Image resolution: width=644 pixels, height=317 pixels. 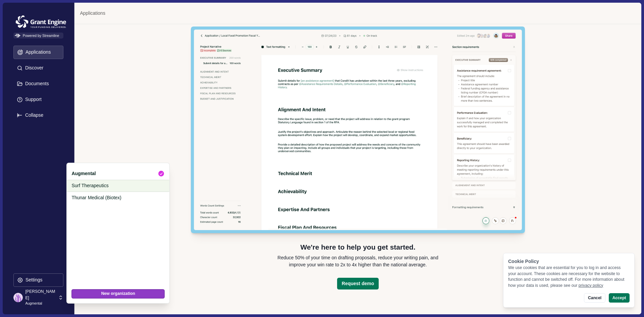 What do you see at coordinates (41, 22) in the screenshot?
I see `img: Grantengine Logo` at bounding box center [41, 22].